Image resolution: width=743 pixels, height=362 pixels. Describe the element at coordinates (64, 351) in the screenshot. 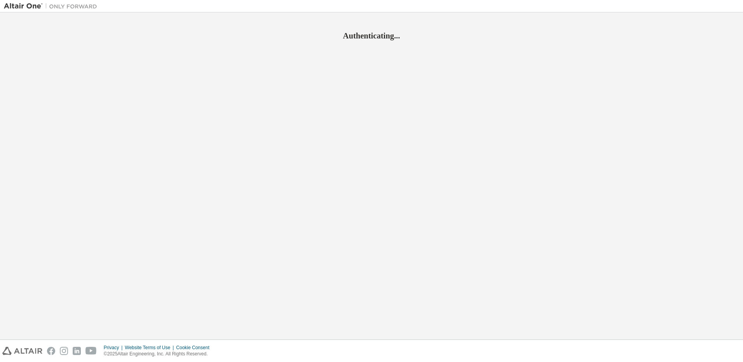

I see `img: instagram.svg` at that location.